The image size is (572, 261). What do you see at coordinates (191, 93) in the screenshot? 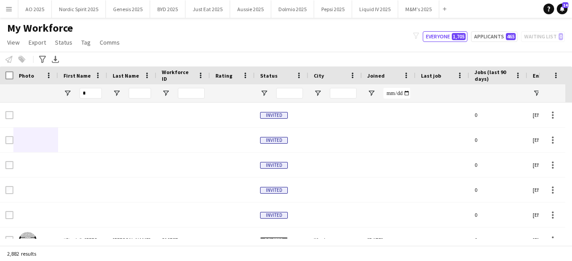
I see `input: Workforce ID Filter Input` at bounding box center [191, 93].